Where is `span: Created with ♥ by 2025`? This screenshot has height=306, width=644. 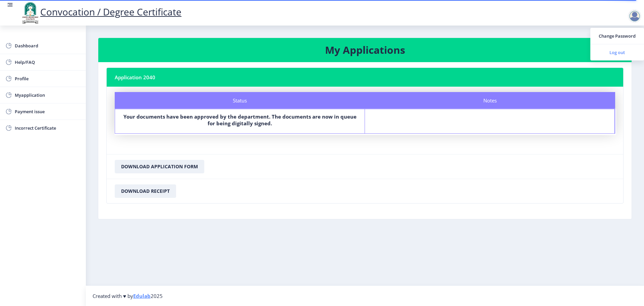 span: Created with ♥ by 2025 is located at coordinates (128, 296).